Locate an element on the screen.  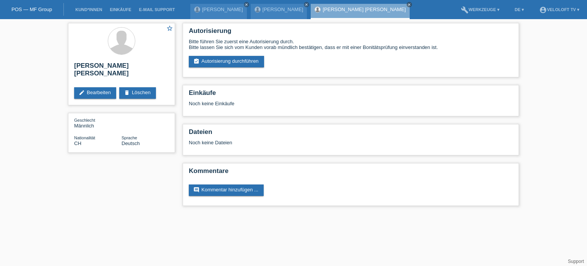
a: POS — MF Group is located at coordinates (32, 9).